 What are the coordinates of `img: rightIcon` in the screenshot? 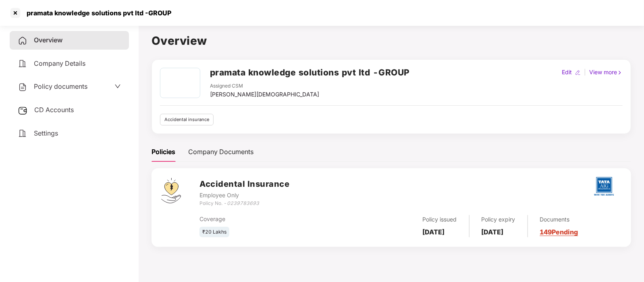 It's located at (620, 73).